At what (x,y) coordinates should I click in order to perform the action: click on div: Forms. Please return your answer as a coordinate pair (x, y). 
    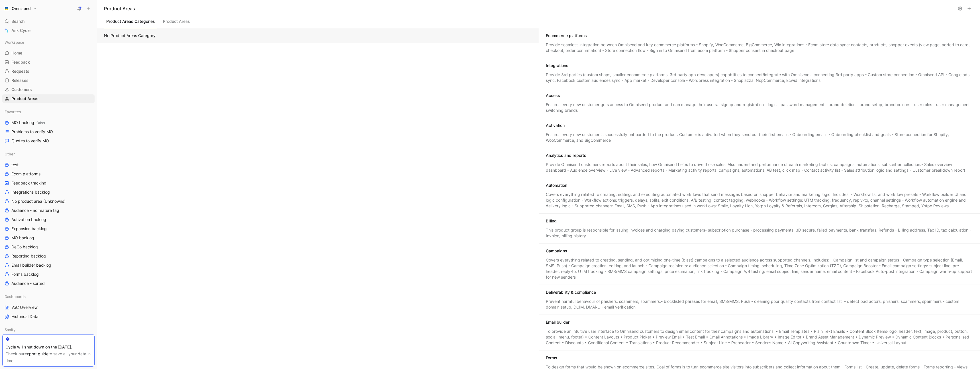
    Looking at the image, I should click on (551, 358).